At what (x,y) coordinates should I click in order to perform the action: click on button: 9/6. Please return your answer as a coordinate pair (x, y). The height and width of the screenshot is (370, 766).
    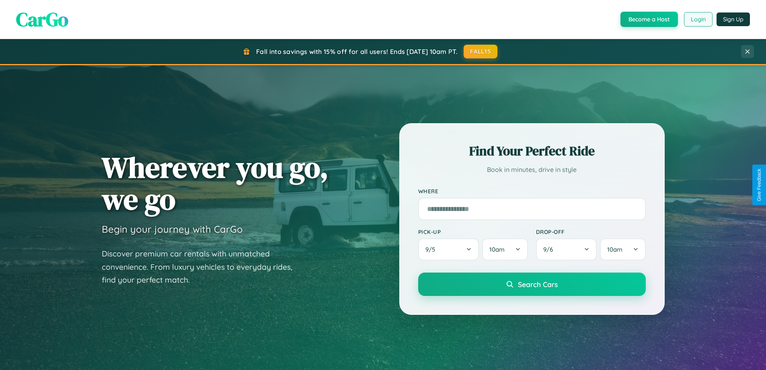
    Looking at the image, I should click on (567, 249).